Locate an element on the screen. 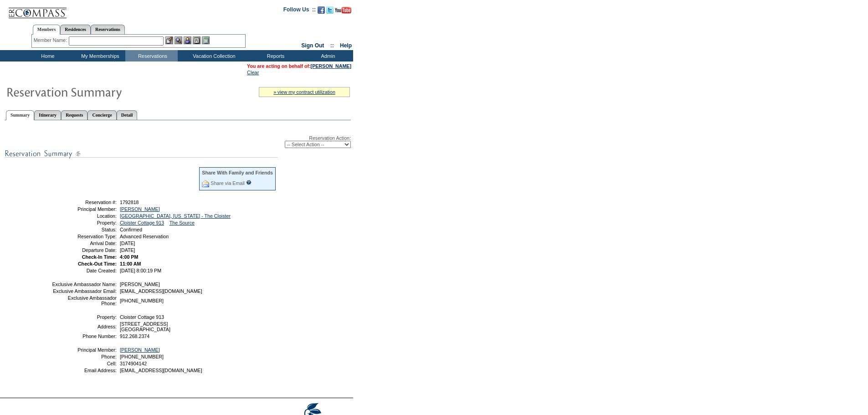 The width and height of the screenshot is (868, 415). a: Become our fan on Facebook is located at coordinates (322, 12).